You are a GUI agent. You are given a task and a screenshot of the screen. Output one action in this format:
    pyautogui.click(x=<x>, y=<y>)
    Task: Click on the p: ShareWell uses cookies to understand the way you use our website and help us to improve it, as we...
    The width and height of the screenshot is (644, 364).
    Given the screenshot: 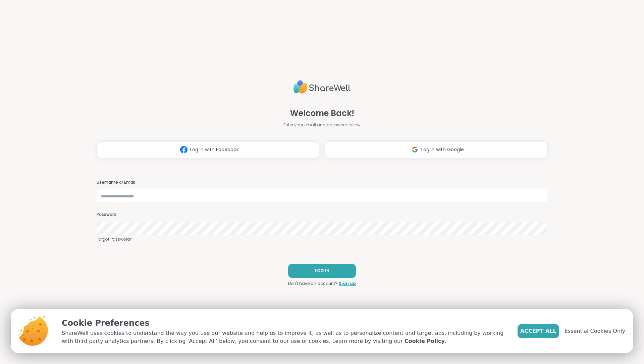 What is the action you would take?
    pyautogui.click(x=284, y=337)
    